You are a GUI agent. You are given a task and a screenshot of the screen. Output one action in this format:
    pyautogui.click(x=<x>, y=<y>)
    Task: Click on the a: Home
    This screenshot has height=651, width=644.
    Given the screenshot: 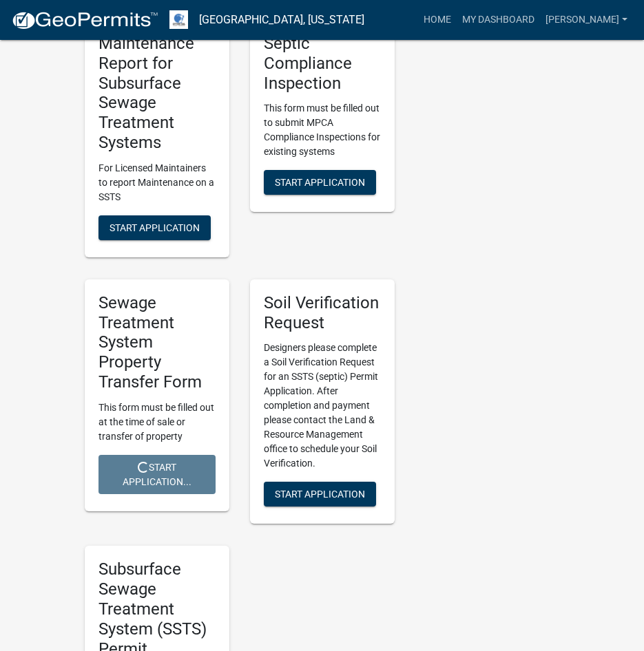 What is the action you would take?
    pyautogui.click(x=437, y=20)
    